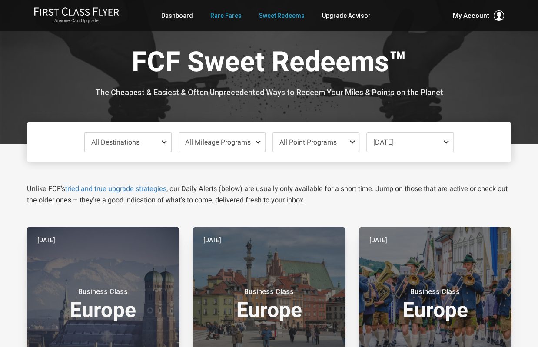 This screenshot has height=347, width=538. I want to click on h1: FCF Sweet Redeems™, so click(269, 63).